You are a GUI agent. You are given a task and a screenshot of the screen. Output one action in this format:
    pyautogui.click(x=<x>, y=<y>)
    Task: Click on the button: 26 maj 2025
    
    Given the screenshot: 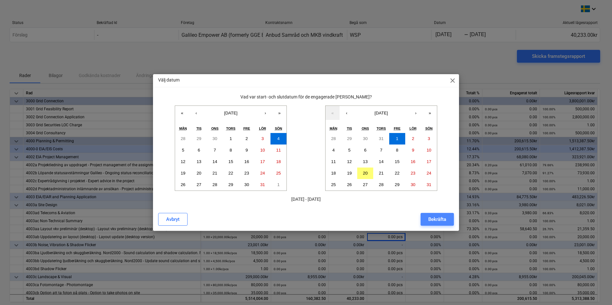 What is the action you would take?
    pyautogui.click(x=183, y=185)
    